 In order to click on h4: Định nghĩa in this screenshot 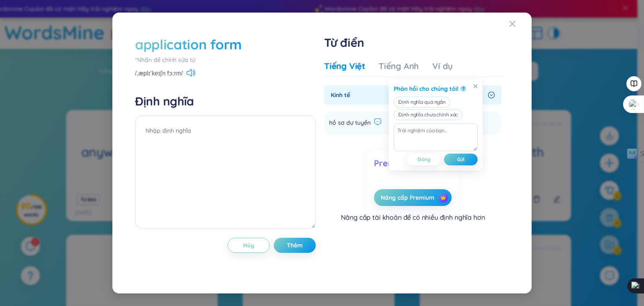, I will do `click(225, 101)`.